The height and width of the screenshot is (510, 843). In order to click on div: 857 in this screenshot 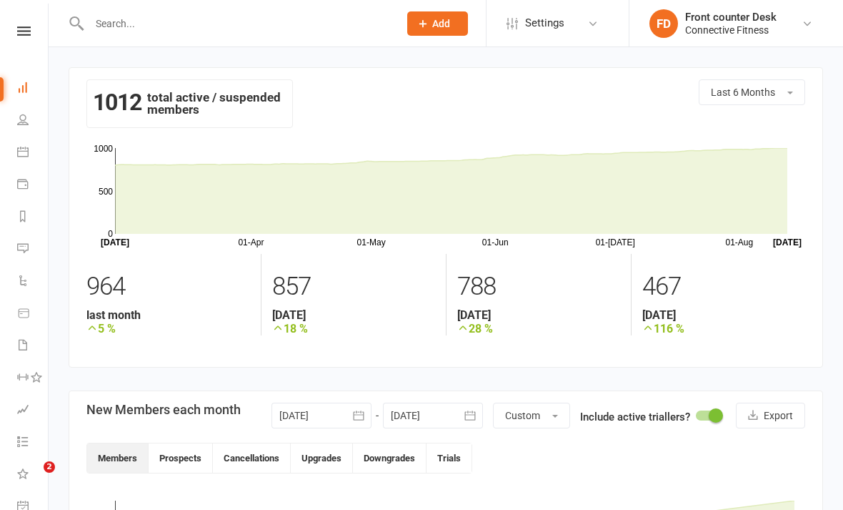, I will do `click(354, 287)`.